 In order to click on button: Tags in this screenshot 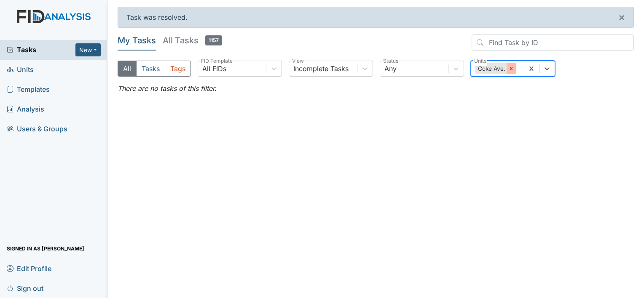, I will do `click(178, 69)`.